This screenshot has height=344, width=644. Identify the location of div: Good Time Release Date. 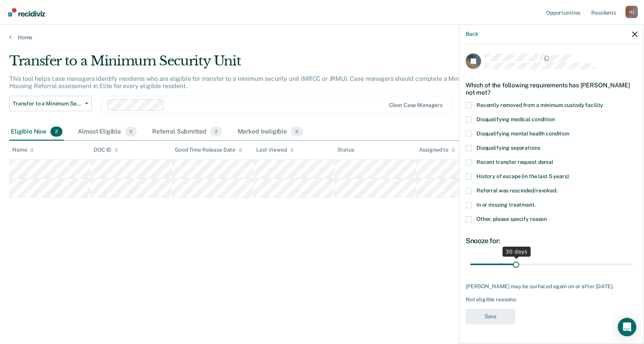
(208, 150).